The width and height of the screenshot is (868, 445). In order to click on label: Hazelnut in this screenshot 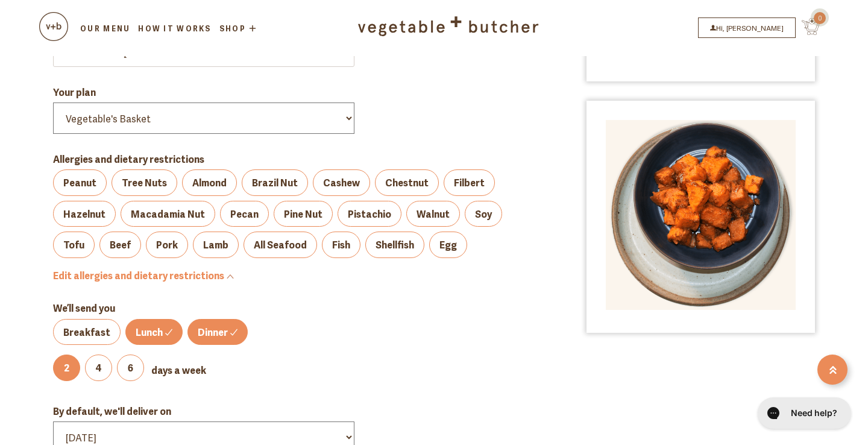, I will do `click(85, 214)`.